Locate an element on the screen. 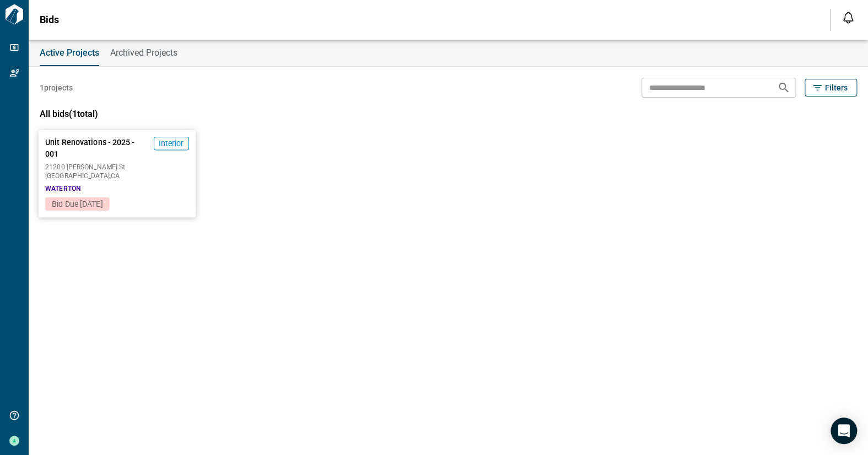 This screenshot has height=455, width=868. button: Search projects is located at coordinates (783, 88).